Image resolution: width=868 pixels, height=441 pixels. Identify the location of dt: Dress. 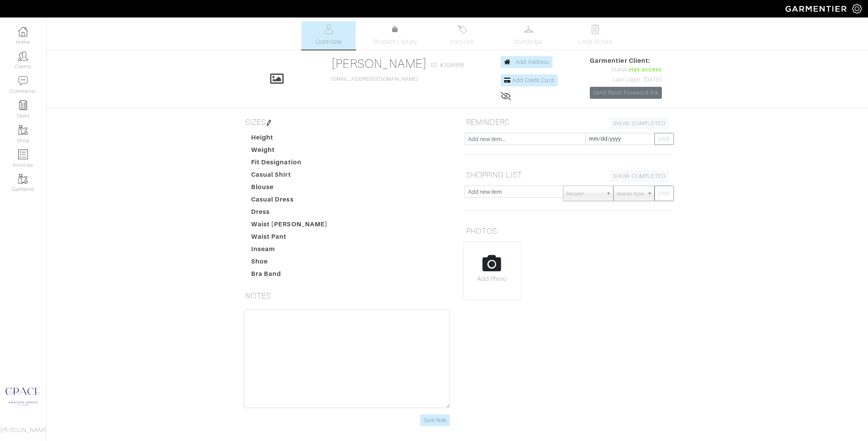
(290, 214).